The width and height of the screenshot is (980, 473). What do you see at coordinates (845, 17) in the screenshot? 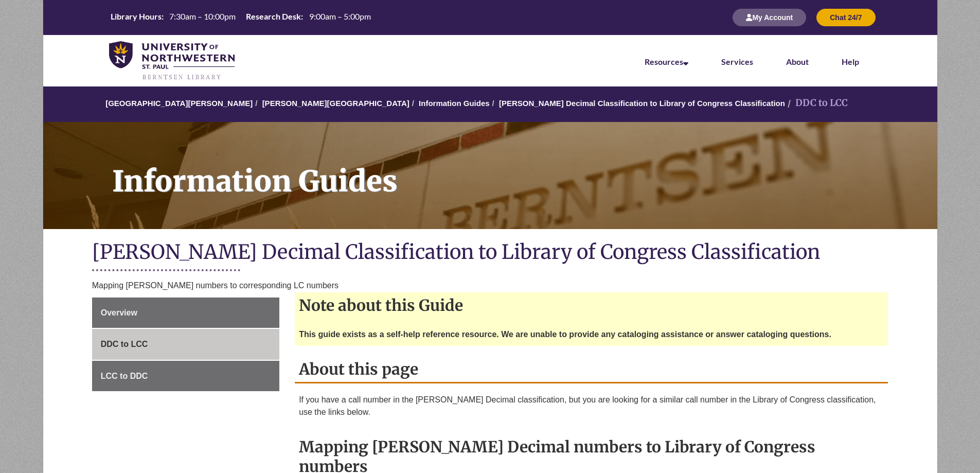
I see `a: Chat 24/7` at bounding box center [845, 17].